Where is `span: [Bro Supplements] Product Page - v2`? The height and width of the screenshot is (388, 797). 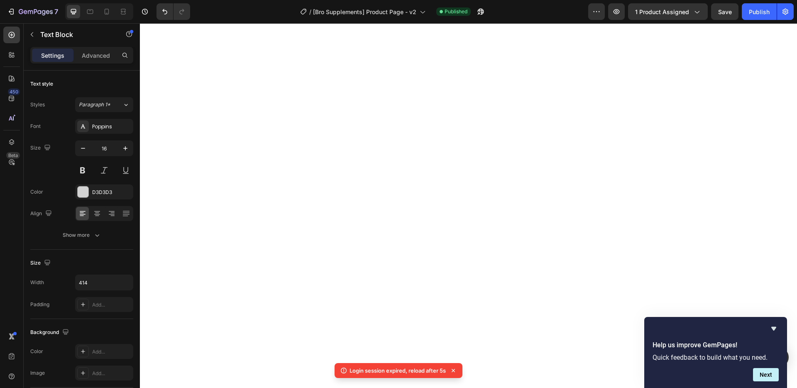 span: [Bro Supplements] Product Page - v2 is located at coordinates (364, 12).